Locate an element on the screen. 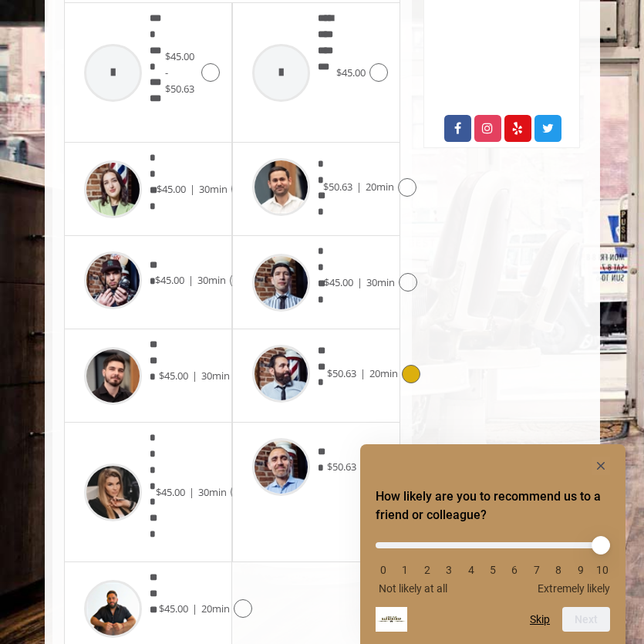 The width and height of the screenshot is (644, 644). button: Next question is located at coordinates (587, 619).